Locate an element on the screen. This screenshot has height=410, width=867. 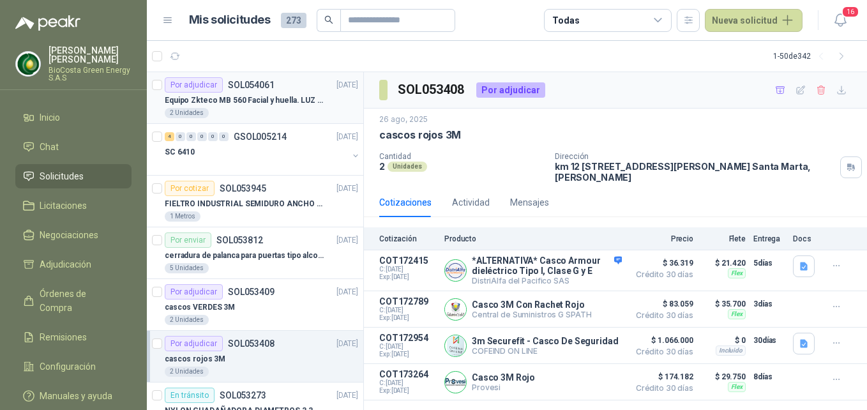
div: Actividad is located at coordinates (471, 202).